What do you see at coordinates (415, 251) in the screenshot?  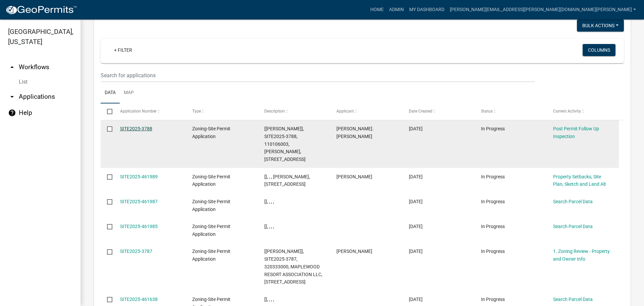 I see `span: 08/10/2025` at bounding box center [415, 251].